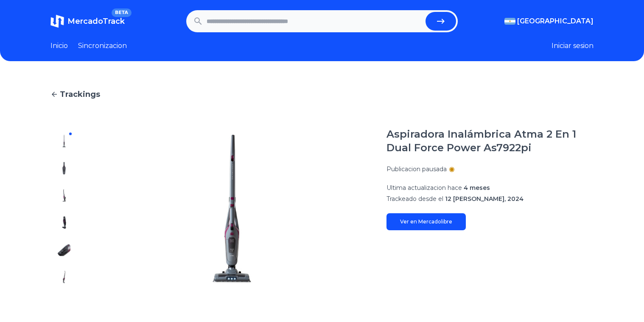 This screenshot has width=644, height=322. I want to click on p: Publicacion pausada, so click(416, 169).